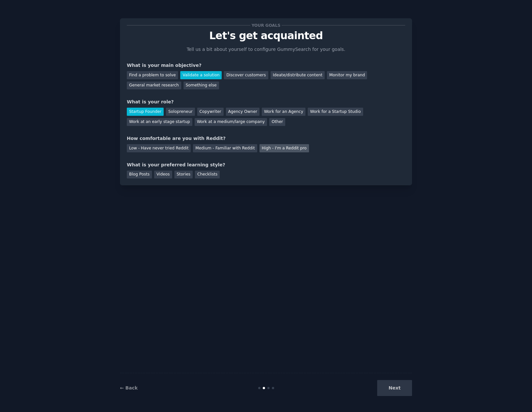 This screenshot has height=412, width=532. I want to click on div: Other, so click(277, 122).